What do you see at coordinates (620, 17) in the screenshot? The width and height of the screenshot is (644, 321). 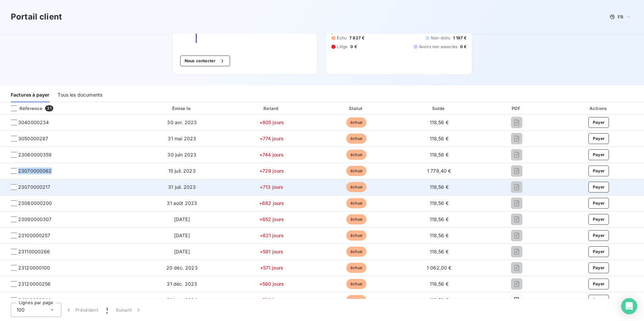 I see `span: FR` at bounding box center [620, 17].